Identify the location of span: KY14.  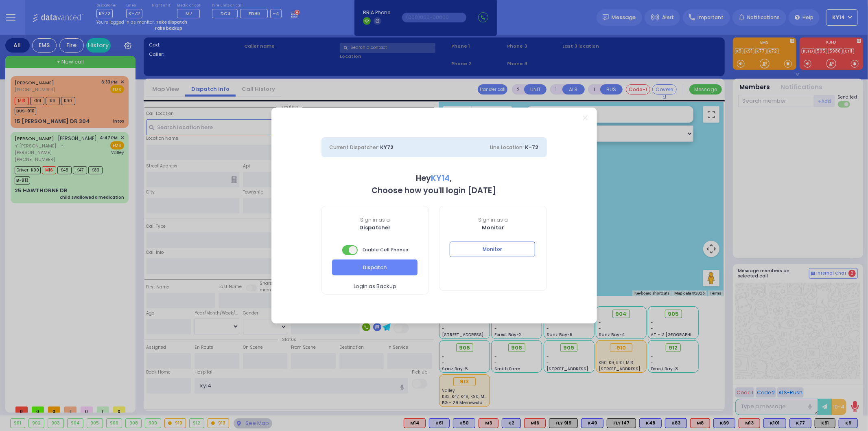
(441, 178).